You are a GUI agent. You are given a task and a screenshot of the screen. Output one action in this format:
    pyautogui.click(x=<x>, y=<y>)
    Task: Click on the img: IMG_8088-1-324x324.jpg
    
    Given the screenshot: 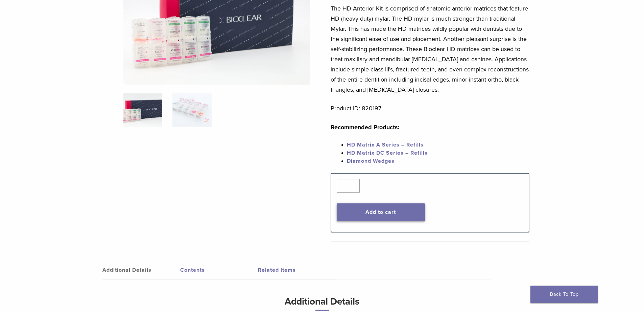 What is the action you would take?
    pyautogui.click(x=143, y=110)
    